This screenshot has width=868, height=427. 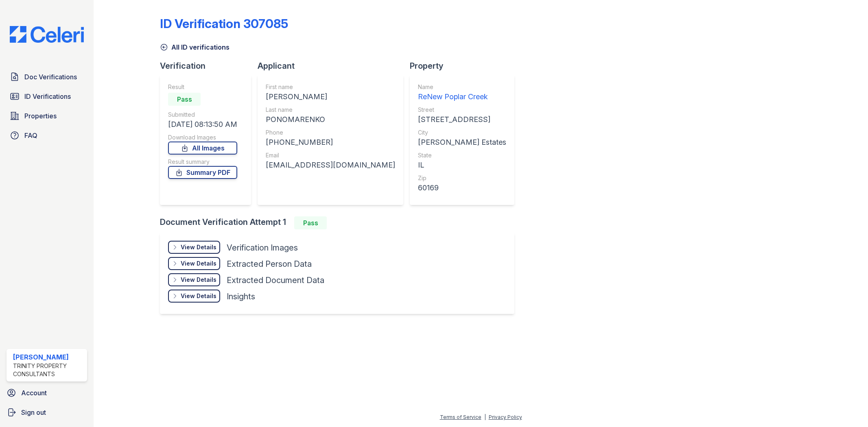 What do you see at coordinates (462, 133) in the screenshot?
I see `div: City` at bounding box center [462, 133].